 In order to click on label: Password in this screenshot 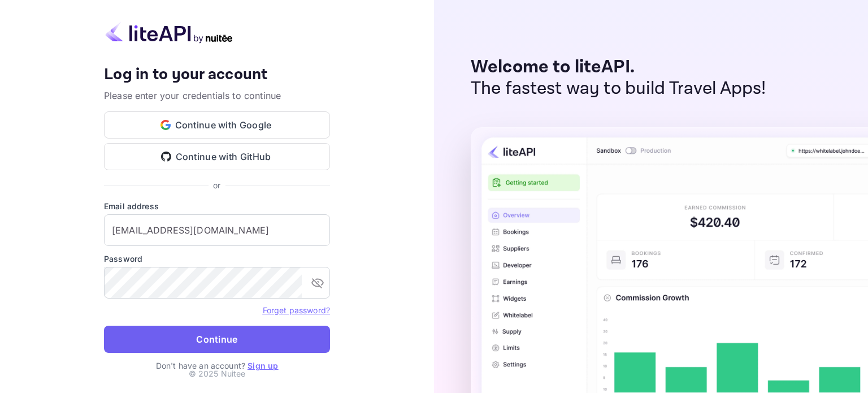, I will do `click(217, 258)`.